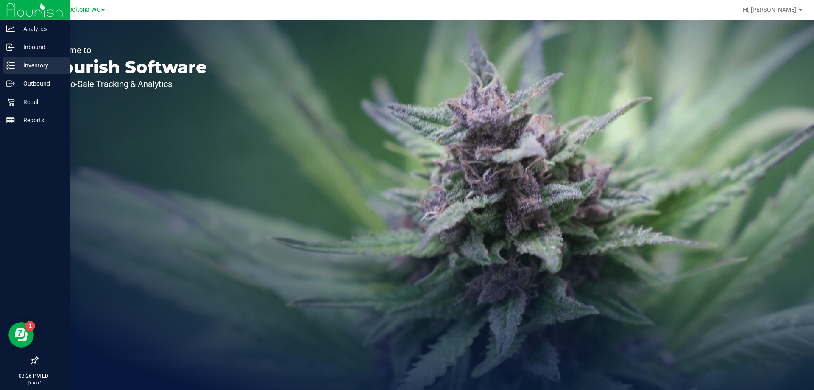 Image resolution: width=814 pixels, height=390 pixels. I want to click on p: Inventory, so click(40, 65).